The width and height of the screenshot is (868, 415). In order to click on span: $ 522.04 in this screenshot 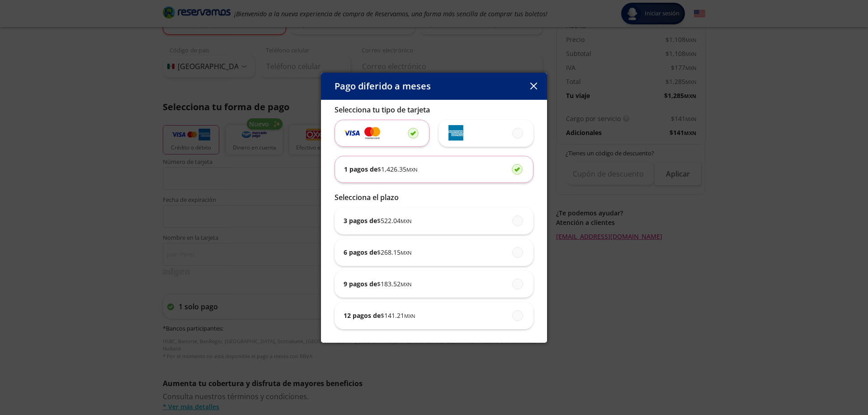, I will do `click(394, 221)`.